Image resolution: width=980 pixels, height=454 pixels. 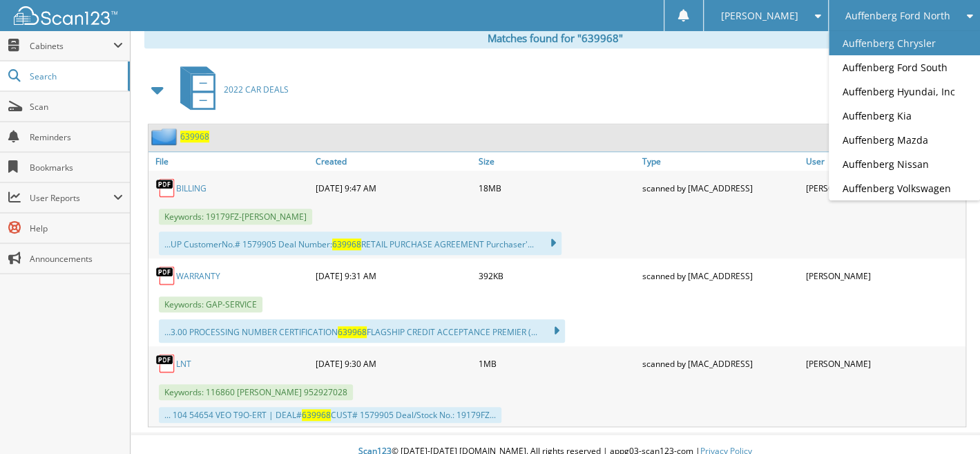 What do you see at coordinates (71, 45) in the screenshot?
I see `span: Cabinets` at bounding box center [71, 45].